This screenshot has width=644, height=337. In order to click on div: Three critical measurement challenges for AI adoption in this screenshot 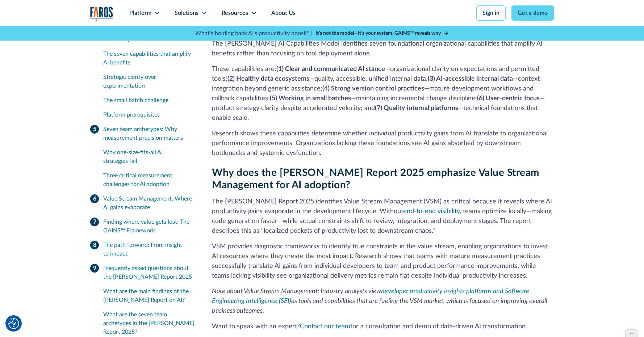, I will do `click(149, 180)`.